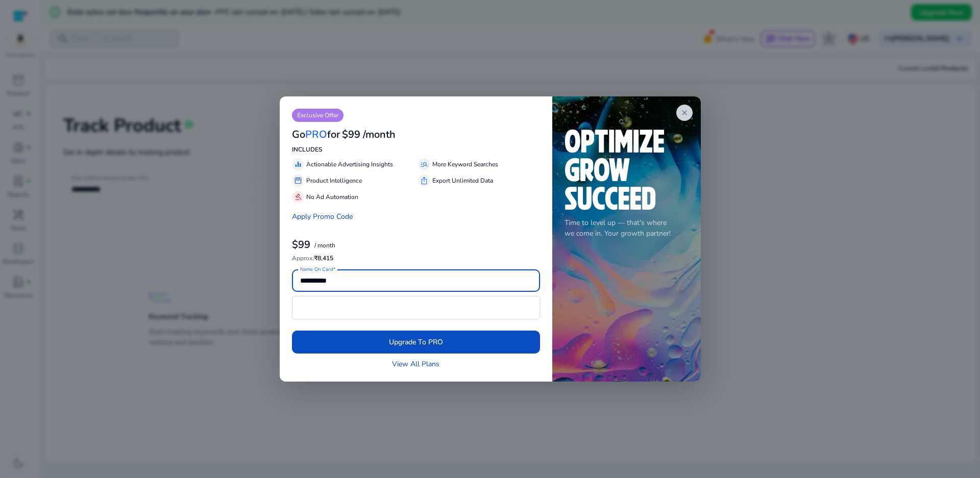 The height and width of the screenshot is (478, 980). I want to click on button: Upgrade To PRO, so click(416, 342).